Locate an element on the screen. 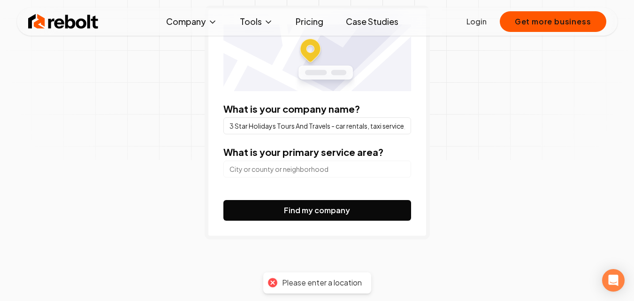 The width and height of the screenshot is (634, 301). div: Please enter a location is located at coordinates (322, 282).